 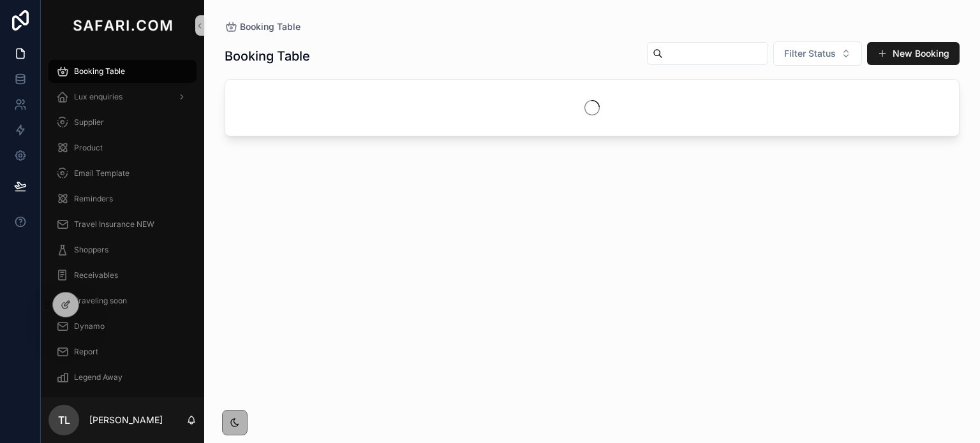 What do you see at coordinates (817, 54) in the screenshot?
I see `button: Select Button` at bounding box center [817, 54].